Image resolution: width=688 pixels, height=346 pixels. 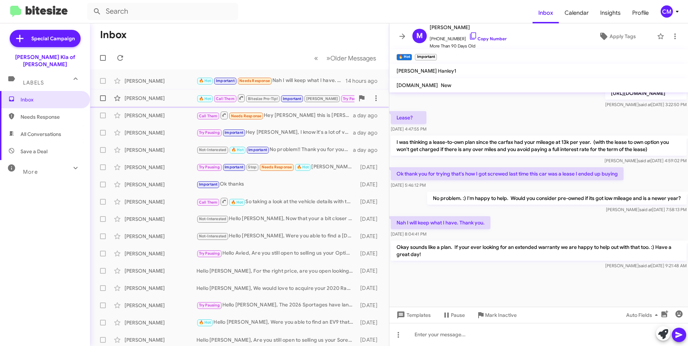 I want to click on a: Copy Number, so click(x=488, y=39).